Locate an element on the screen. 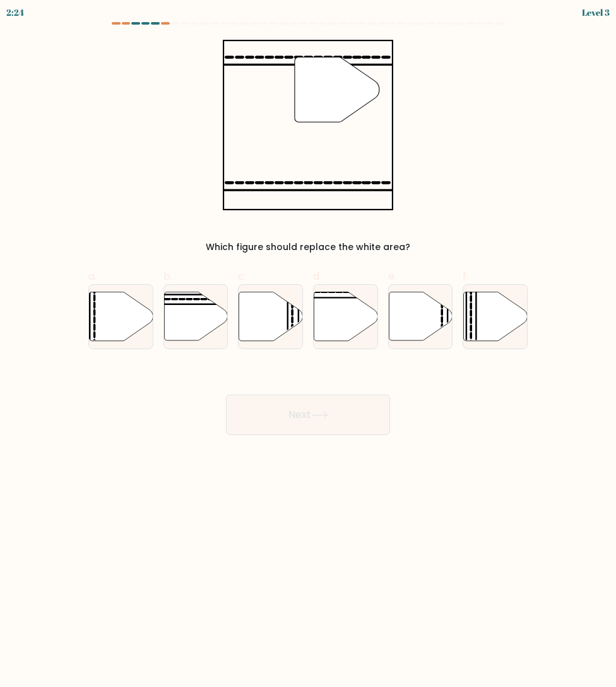  span: f. is located at coordinates (465, 276).